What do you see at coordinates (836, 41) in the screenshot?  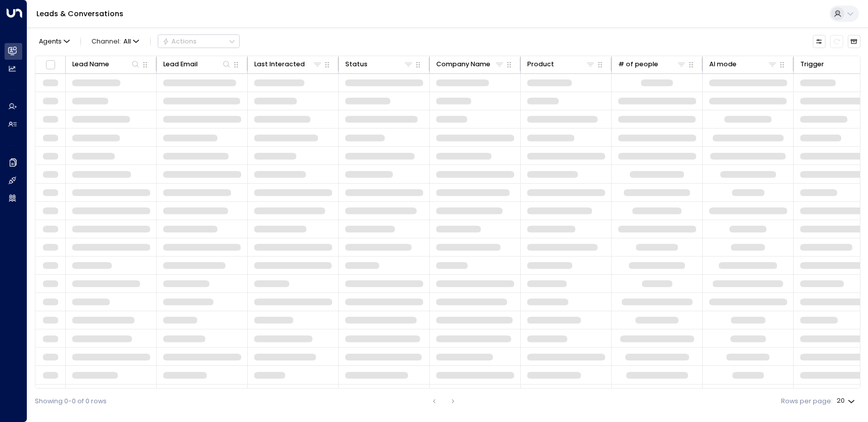 I see `span: Refresh` at bounding box center [836, 41].